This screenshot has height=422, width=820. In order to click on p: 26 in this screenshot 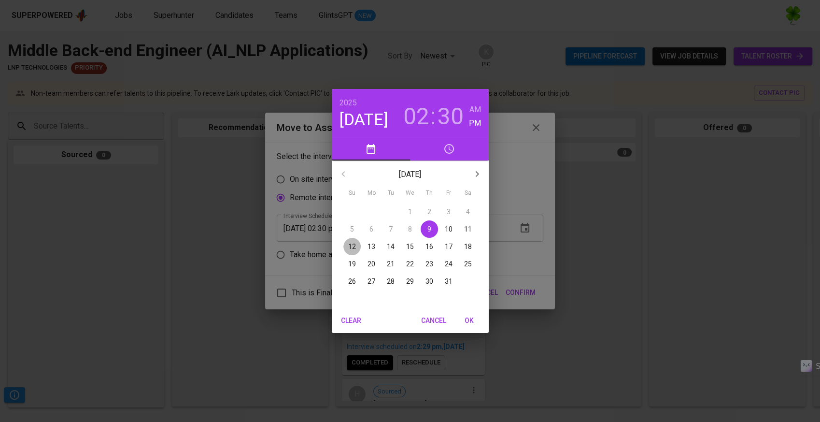, I will do `click(352, 281)`.